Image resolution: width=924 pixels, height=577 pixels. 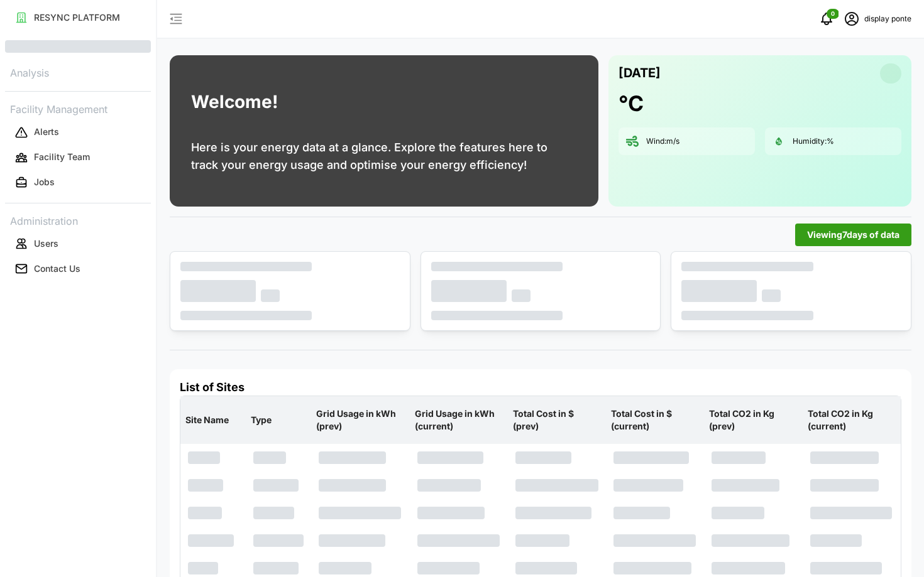 I want to click on p: Alerts, so click(x=47, y=132).